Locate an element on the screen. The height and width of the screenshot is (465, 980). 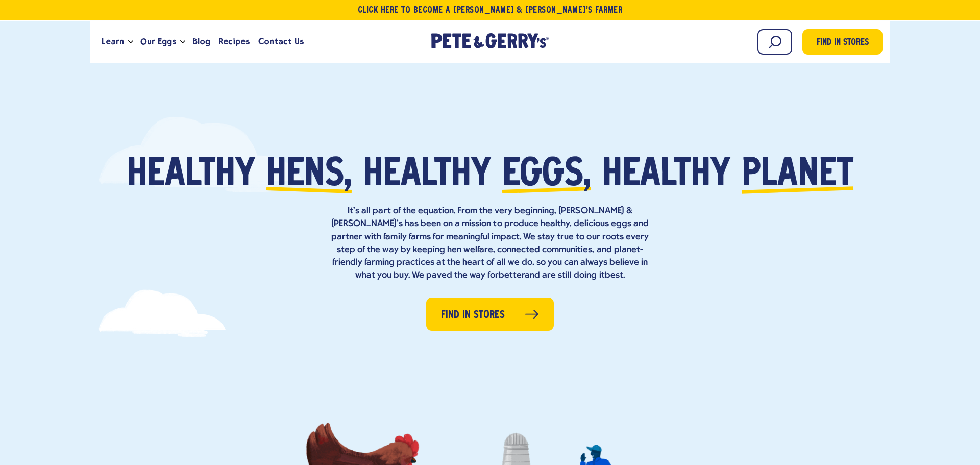
span: Contact Us is located at coordinates (281, 42).